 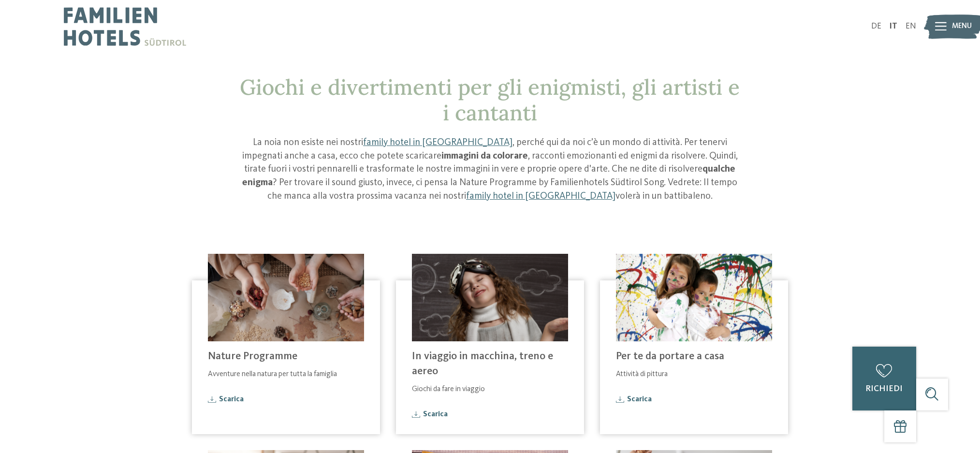 I want to click on a: richiedi, so click(x=884, y=379).